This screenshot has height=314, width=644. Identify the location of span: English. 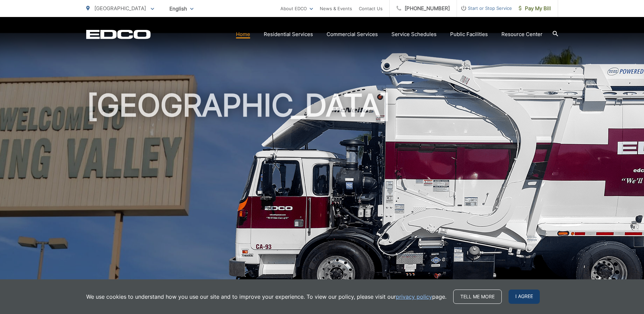
(181, 9).